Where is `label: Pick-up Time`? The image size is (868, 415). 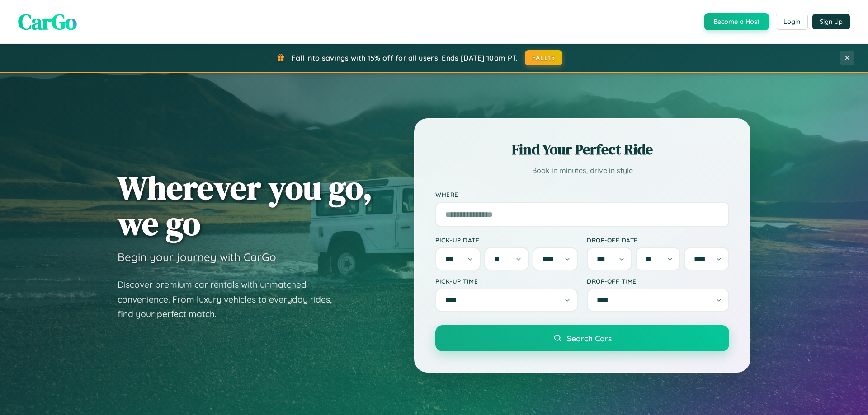
label: Pick-up Time is located at coordinates (507, 281).